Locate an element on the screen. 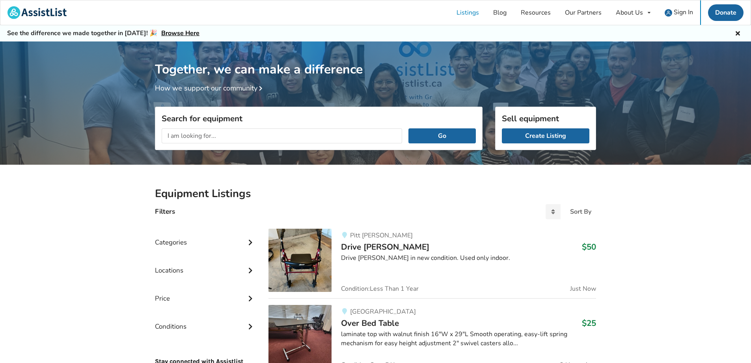 This screenshot has width=751, height=363. img: mobility-drive walker is located at coordinates (300, 260).